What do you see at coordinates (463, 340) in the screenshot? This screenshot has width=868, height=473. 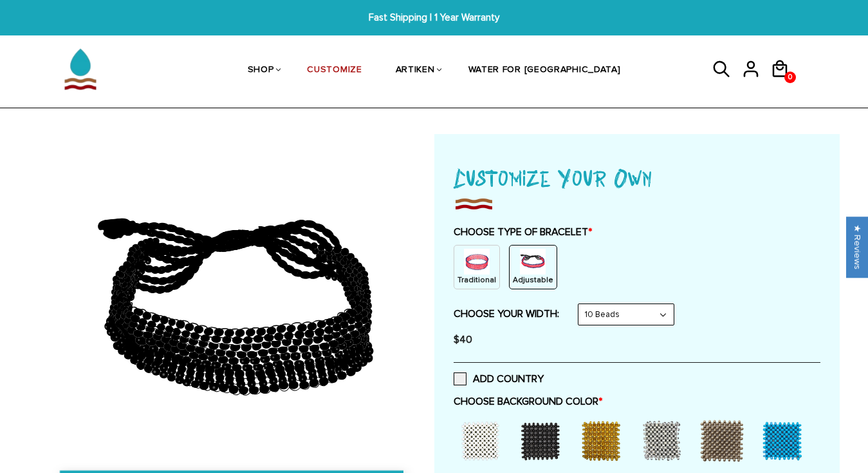 I see `span: $40` at bounding box center [463, 340].